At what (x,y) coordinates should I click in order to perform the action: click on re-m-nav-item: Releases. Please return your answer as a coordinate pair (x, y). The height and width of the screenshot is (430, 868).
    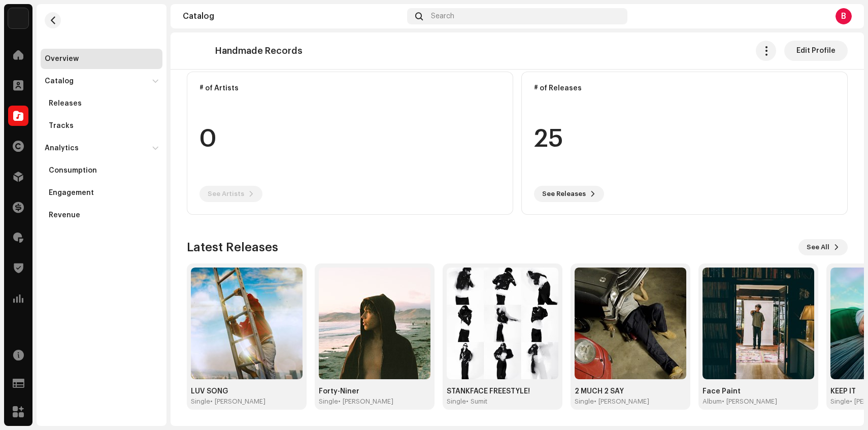
    Looking at the image, I should click on (102, 104).